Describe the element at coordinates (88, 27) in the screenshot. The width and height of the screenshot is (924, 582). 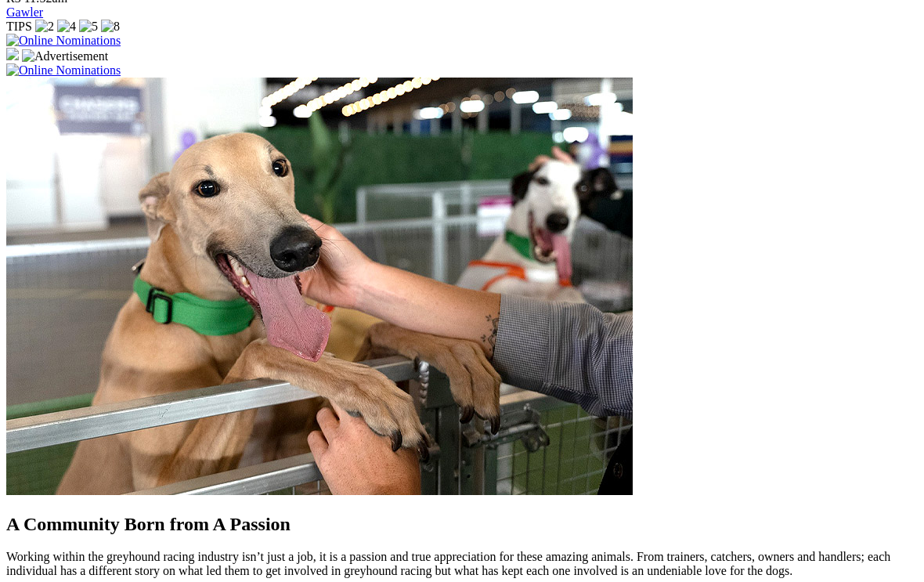
I see `img: 5` at that location.